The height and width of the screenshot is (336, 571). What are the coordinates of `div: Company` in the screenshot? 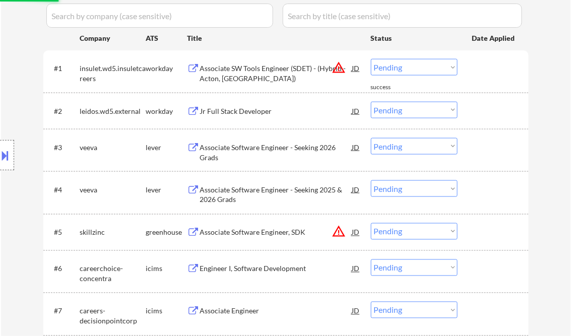 It's located at (113, 38).